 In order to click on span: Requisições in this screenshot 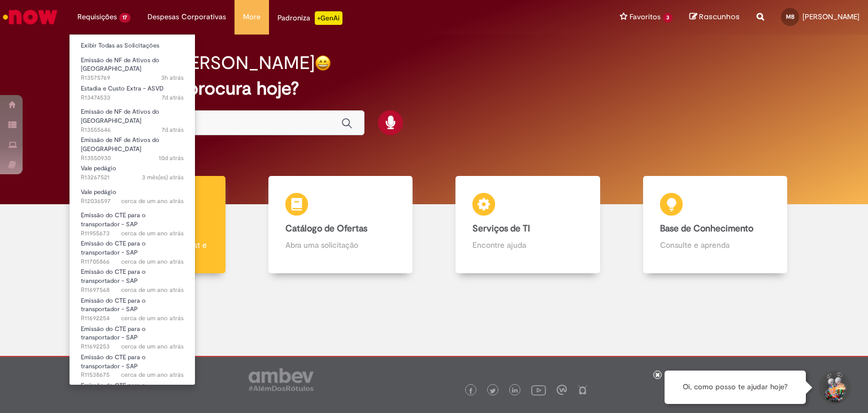, I will do `click(97, 17)`.